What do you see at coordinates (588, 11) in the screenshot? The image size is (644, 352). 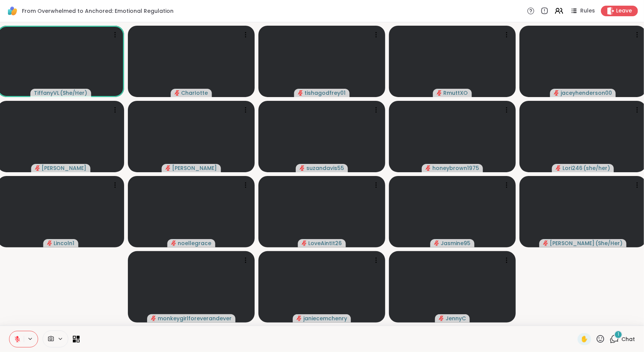 I see `span: Rules` at bounding box center [588, 11].